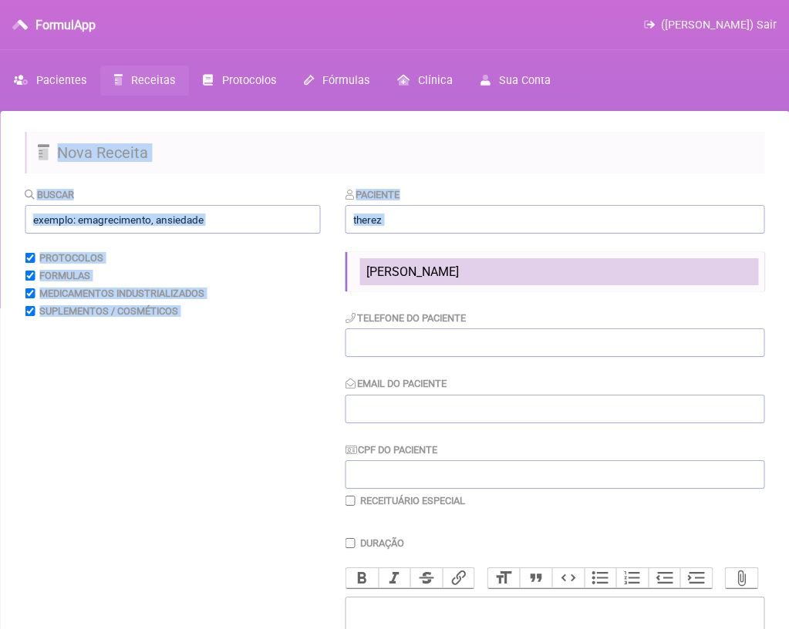 The height and width of the screenshot is (629, 789). Describe the element at coordinates (65, 275) in the screenshot. I see `label: Formulas` at that location.